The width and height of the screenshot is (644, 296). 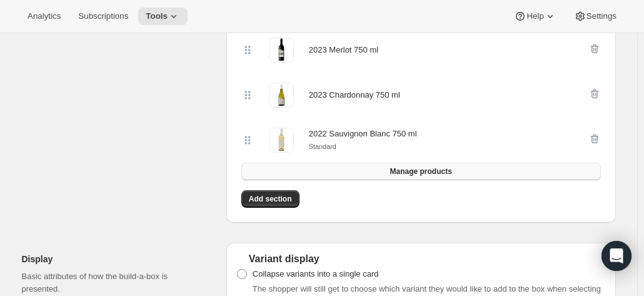 I want to click on div: 2023 Merlot 750 ml, so click(x=343, y=50).